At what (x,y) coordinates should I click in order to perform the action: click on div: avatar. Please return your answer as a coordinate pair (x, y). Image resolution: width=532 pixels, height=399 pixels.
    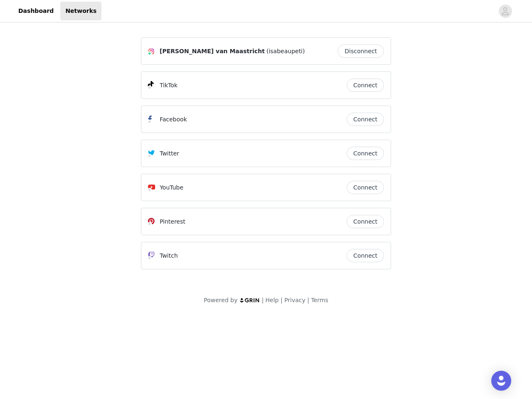
    Looking at the image, I should click on (505, 11).